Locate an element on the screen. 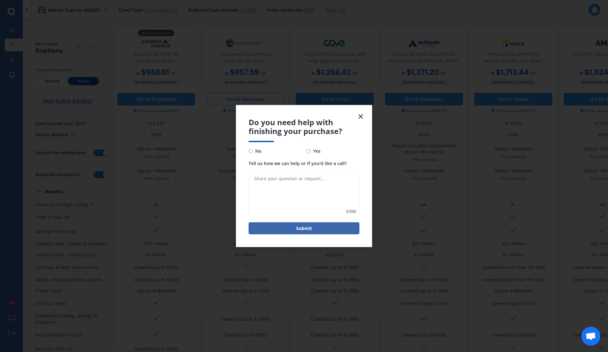 Image resolution: width=608 pixels, height=352 pixels. span: Do you need help with finishing your purchase? is located at coordinates (304, 127).